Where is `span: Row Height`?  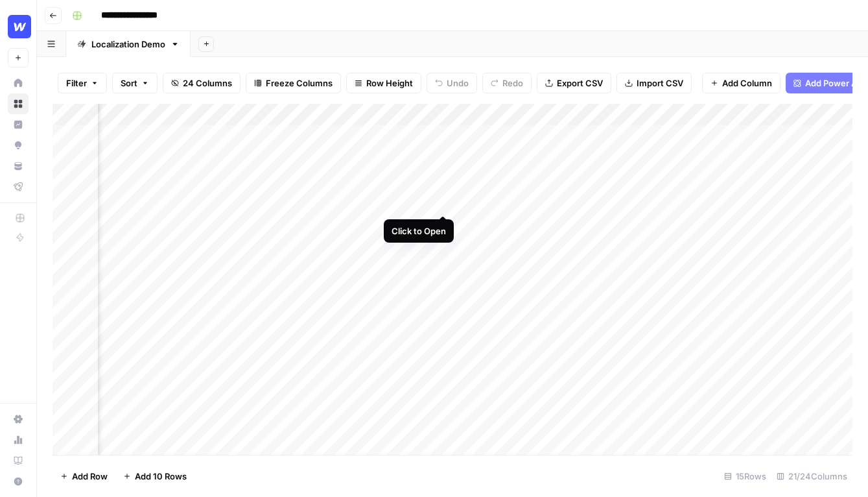 span: Row Height is located at coordinates (390, 83).